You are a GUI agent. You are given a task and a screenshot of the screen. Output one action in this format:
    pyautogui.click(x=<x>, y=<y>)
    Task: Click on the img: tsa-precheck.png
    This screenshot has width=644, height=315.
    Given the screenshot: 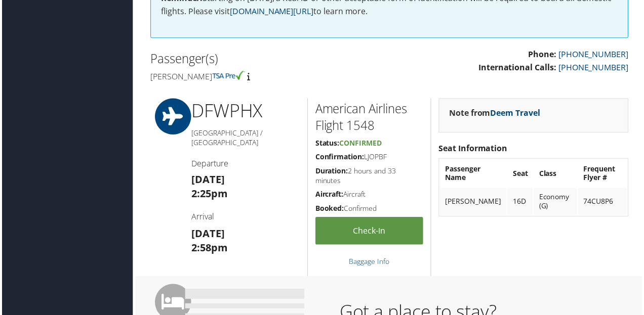 What is the action you would take?
    pyautogui.click(x=228, y=76)
    